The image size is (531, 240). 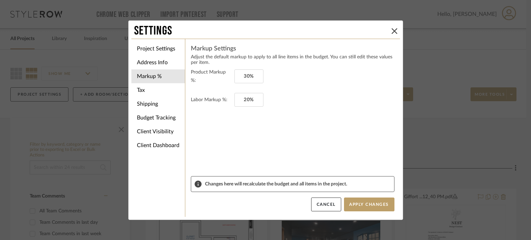 I want to click on li: Client Dashboard, so click(x=158, y=146).